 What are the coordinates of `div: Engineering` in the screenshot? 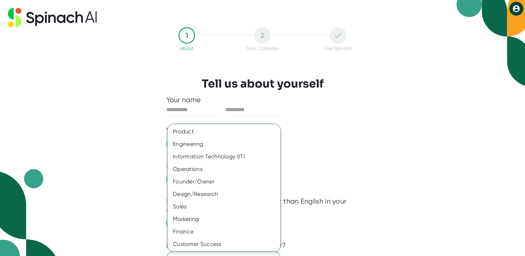 It's located at (224, 144).